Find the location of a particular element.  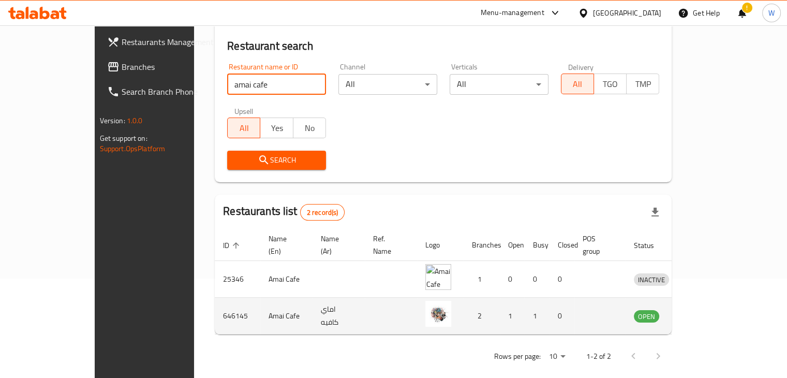

span: W is located at coordinates (772, 13).